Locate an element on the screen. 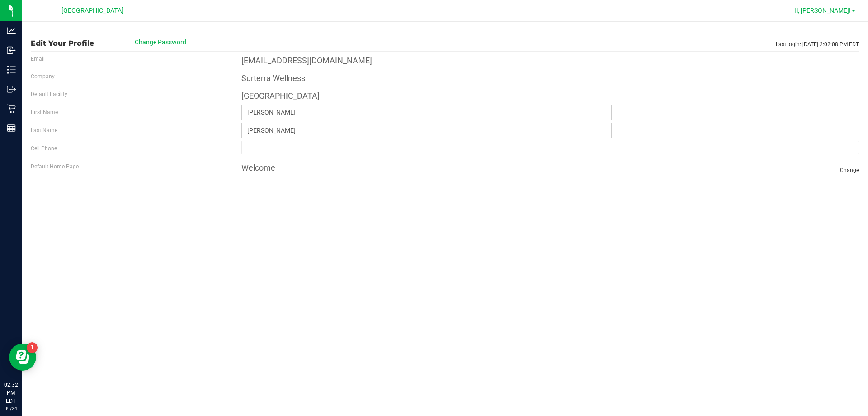 This screenshot has width=868, height=416. span: Change Password is located at coordinates (160, 42).